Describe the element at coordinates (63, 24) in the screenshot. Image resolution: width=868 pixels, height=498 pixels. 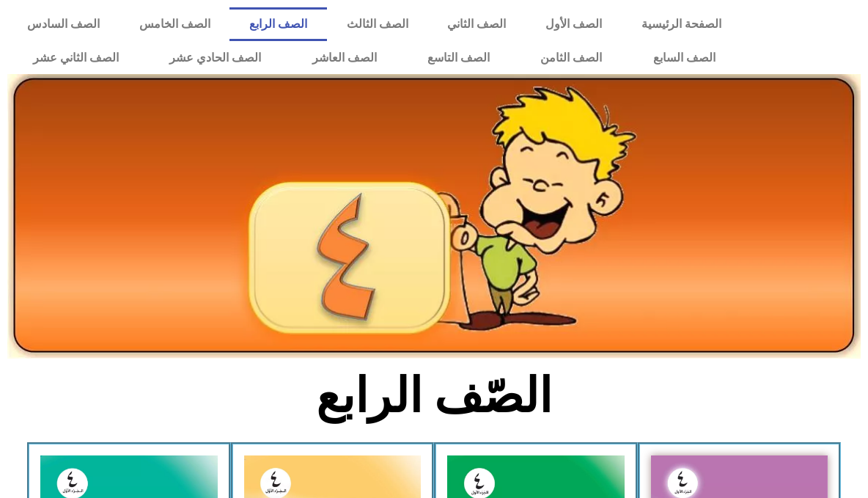
I see `a: الصف السادس` at that location.